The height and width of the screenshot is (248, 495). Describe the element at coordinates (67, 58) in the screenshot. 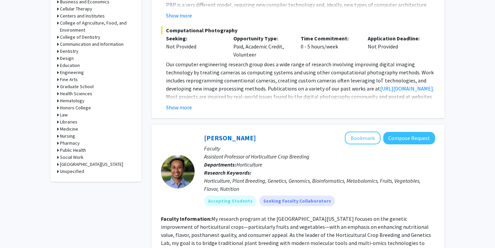

I see `h3: Design` at that location.